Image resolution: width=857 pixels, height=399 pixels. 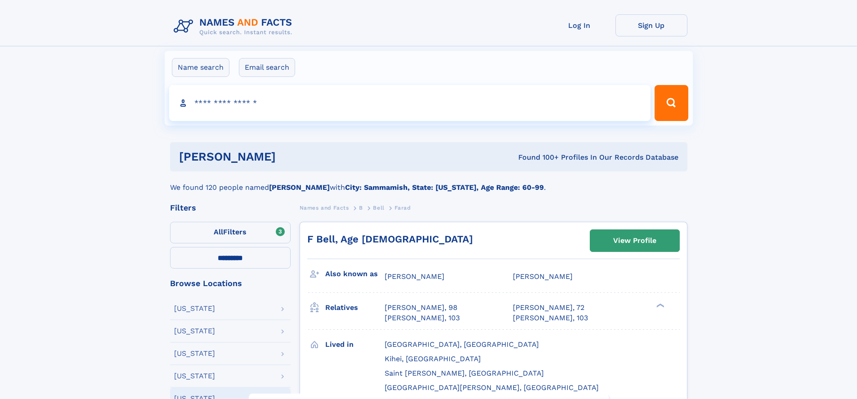 What do you see at coordinates (230, 232) in the screenshot?
I see `label: Filters` at bounding box center [230, 232].